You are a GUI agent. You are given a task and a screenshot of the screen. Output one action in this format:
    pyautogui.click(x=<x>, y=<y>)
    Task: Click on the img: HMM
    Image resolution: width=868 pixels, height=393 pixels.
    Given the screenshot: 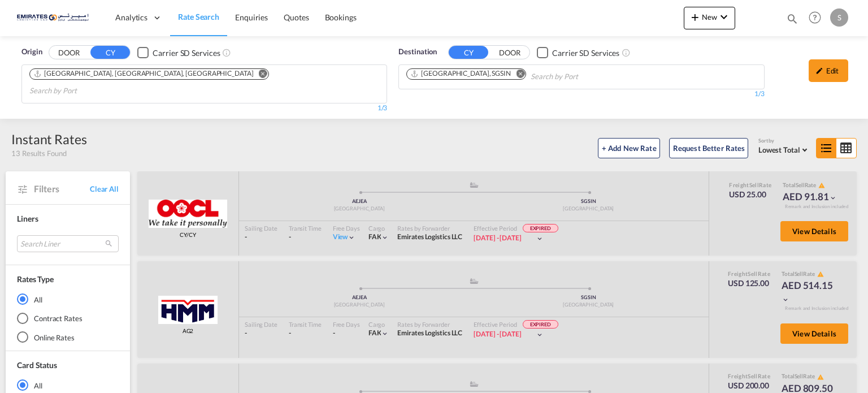 What is the action you would take?
    pyautogui.click(x=188, y=310)
    